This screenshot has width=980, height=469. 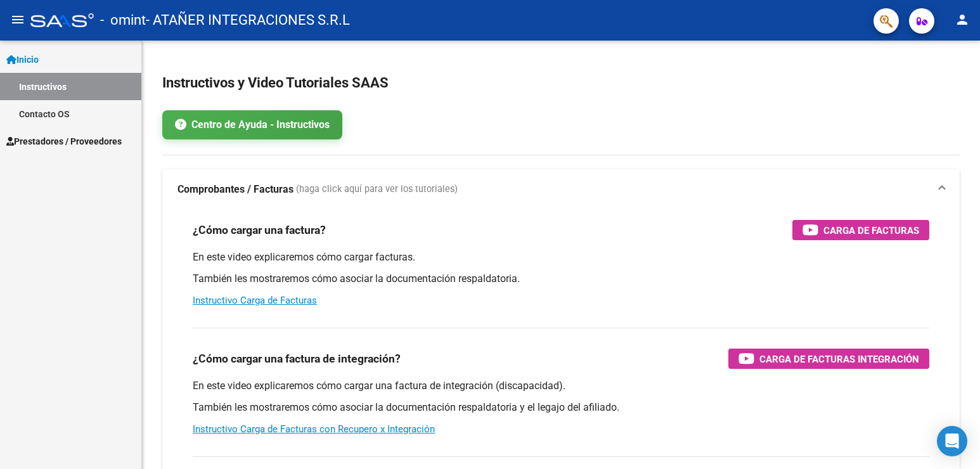 What do you see at coordinates (376, 189) in the screenshot?
I see `span: (haga click aquí para ver los tutoriales)` at bounding box center [376, 189].